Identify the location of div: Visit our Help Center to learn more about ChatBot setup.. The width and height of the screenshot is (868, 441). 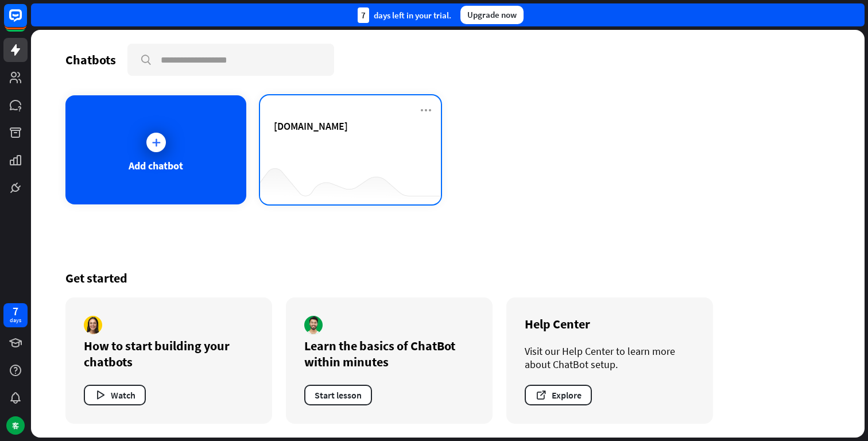
(610, 358).